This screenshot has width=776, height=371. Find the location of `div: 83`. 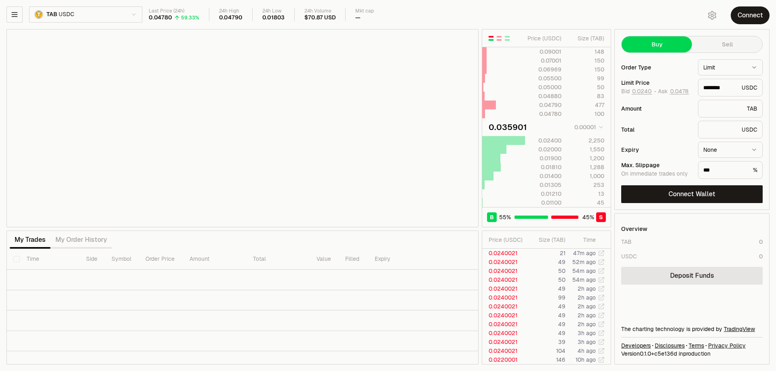

div: 83 is located at coordinates (586, 96).